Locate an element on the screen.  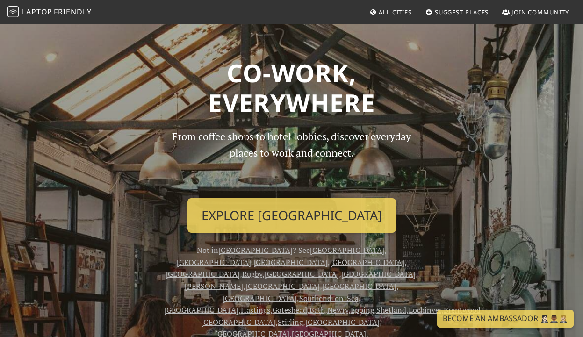
a: Join Community is located at coordinates (536, 12).